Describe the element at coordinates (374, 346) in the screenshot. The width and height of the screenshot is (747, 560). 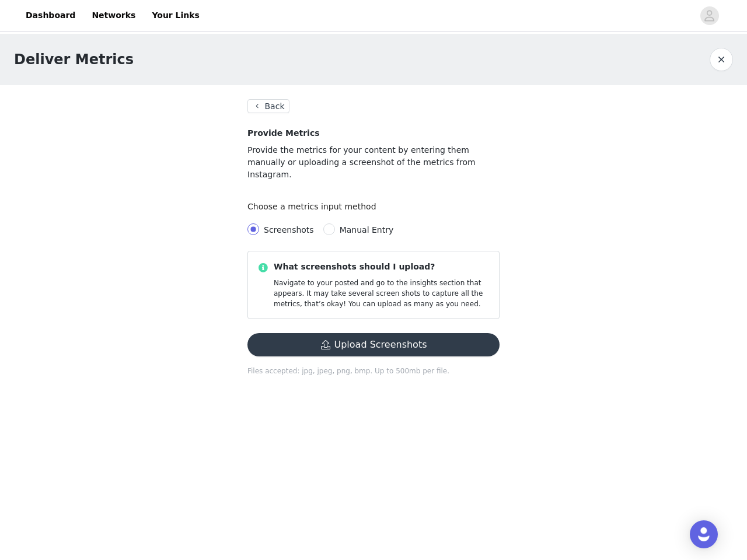
I see `span: Upload Screenshots` at that location.